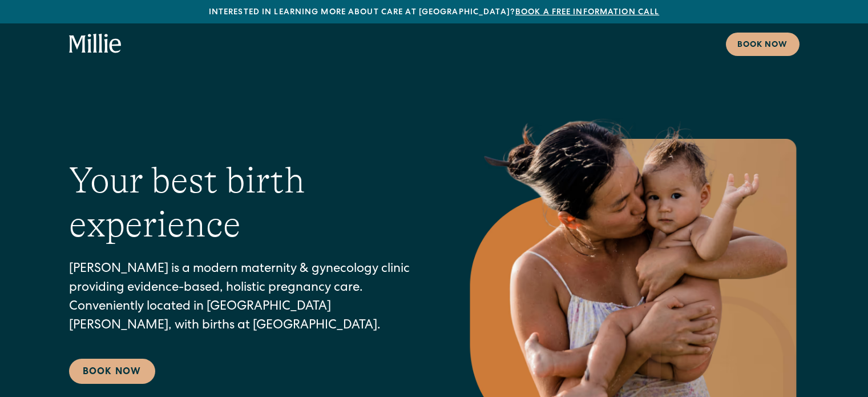 The image size is (868, 397). What do you see at coordinates (587, 13) in the screenshot?
I see `a: Book a free information call` at bounding box center [587, 13].